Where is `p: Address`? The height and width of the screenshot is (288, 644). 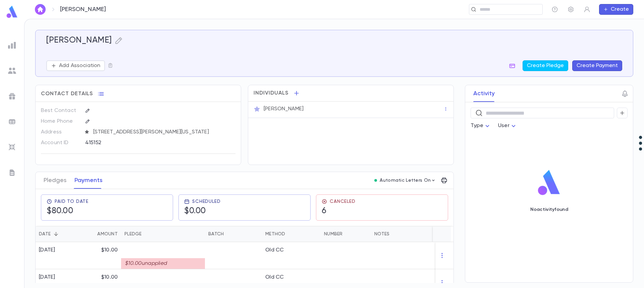 p: Address is located at coordinates (60, 132).